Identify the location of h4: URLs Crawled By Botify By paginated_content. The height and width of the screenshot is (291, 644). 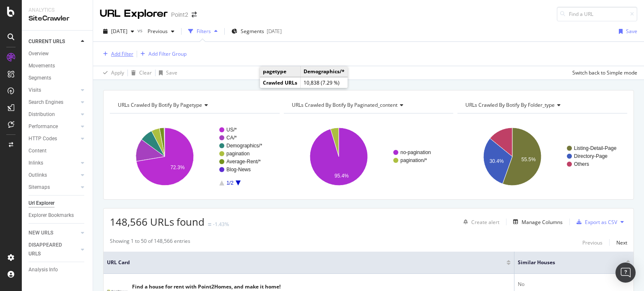
(368, 105).